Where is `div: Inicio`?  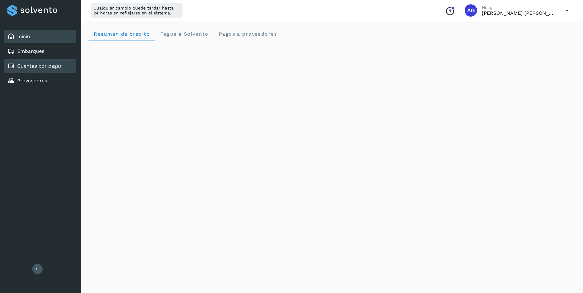 div: Inicio is located at coordinates (40, 37).